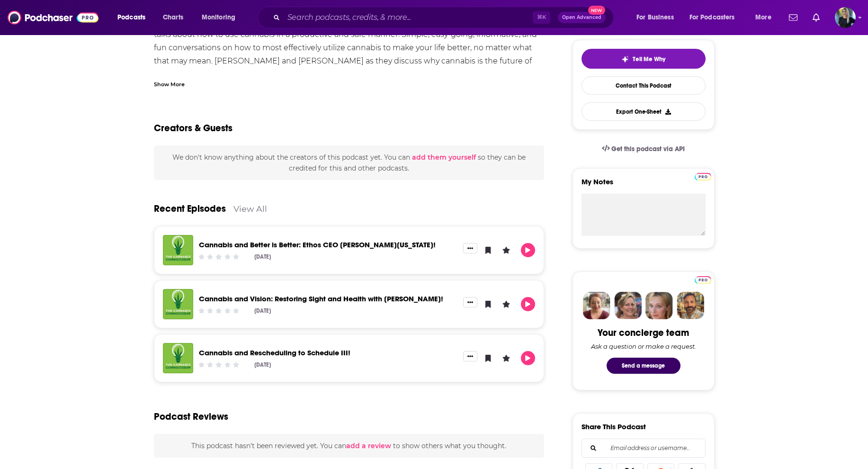 The width and height of the screenshot is (868, 469). Describe the element at coordinates (691, 306) in the screenshot. I see `img: Jon Profile` at that location.